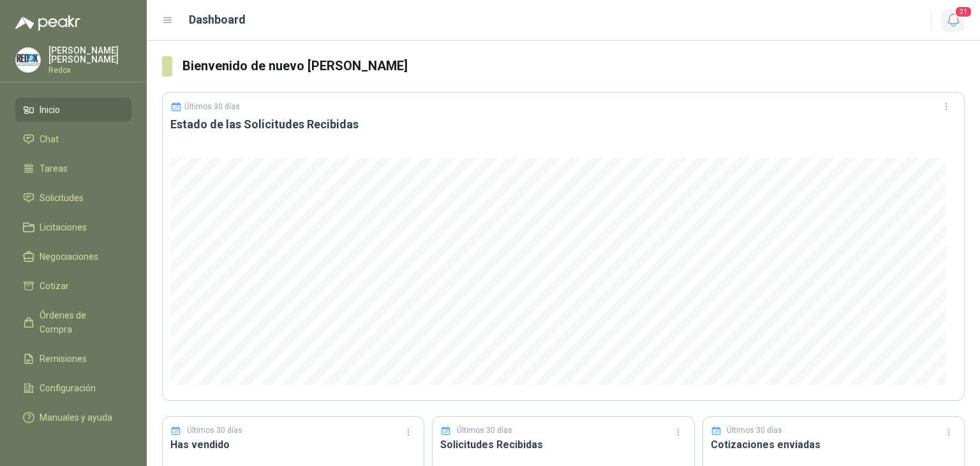  Describe the element at coordinates (562, 444) in the screenshot. I see `h3: Solicitudes Recibidas` at that location.